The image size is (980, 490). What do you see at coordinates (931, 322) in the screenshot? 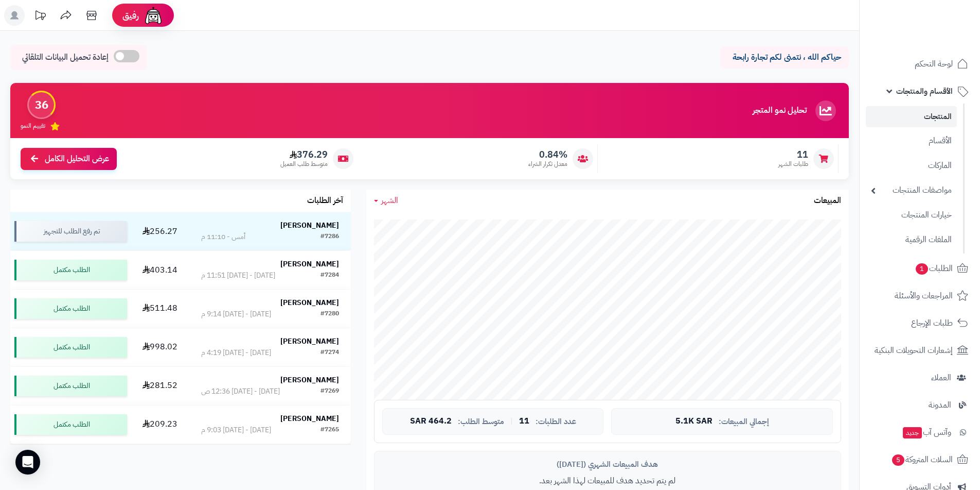
I see `span: طلبات الإرجاع` at bounding box center [931, 322].